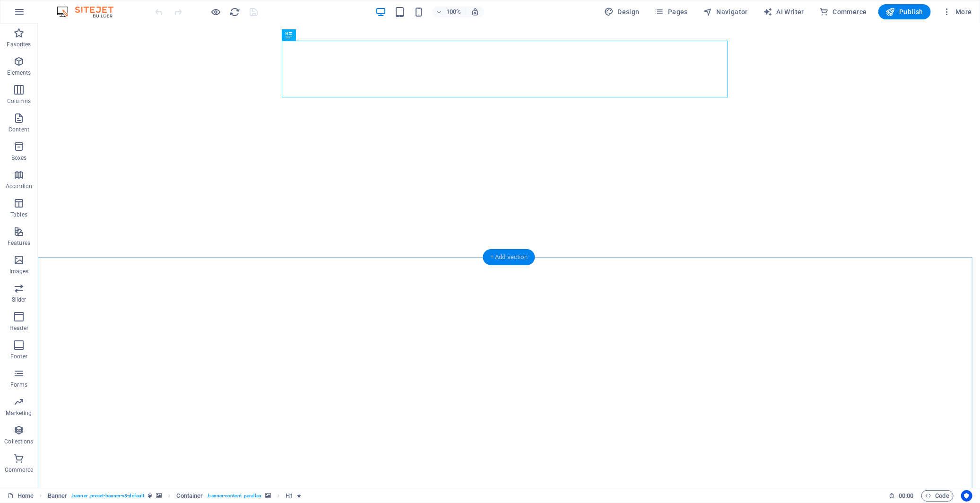 The height and width of the screenshot is (503, 980). What do you see at coordinates (621, 12) in the screenshot?
I see `button: Design` at bounding box center [621, 12].